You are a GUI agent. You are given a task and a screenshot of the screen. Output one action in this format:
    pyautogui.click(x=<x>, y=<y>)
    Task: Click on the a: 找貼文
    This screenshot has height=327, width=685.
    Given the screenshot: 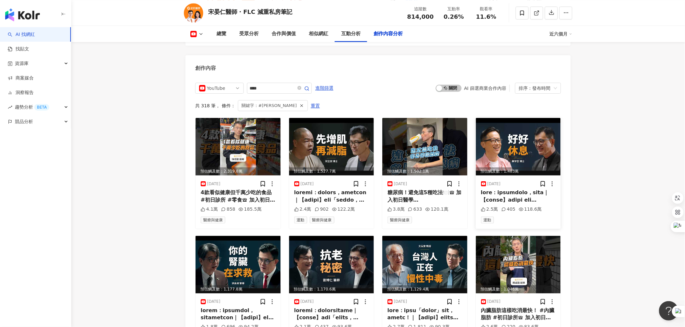 What is the action you would take?
    pyautogui.click(x=18, y=49)
    